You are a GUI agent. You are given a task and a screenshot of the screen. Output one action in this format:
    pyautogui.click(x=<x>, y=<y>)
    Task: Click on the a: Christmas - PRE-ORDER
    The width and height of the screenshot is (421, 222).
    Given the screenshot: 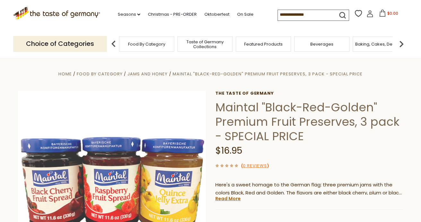 What is the action you would take?
    pyautogui.click(x=173, y=14)
    